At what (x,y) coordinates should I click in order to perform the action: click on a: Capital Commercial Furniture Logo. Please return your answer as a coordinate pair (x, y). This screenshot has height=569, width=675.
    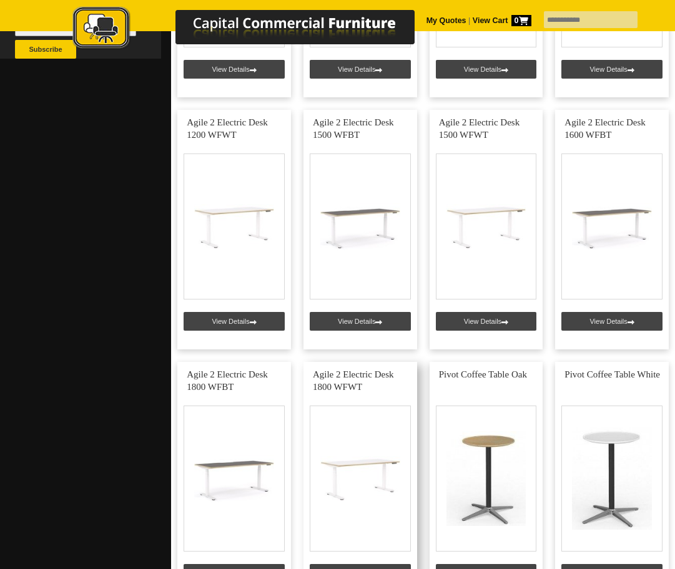
    Looking at the image, I should click on (257, 31).